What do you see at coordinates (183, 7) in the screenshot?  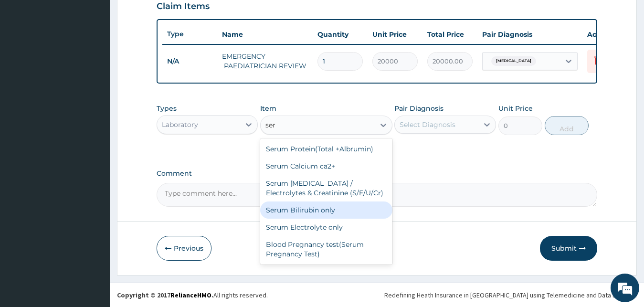 I see `h3: Claim Items` at bounding box center [183, 7].